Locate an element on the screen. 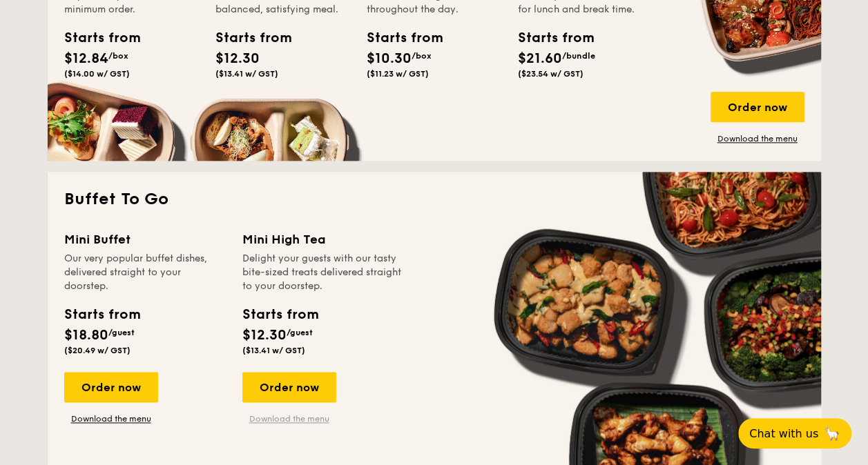 The width and height of the screenshot is (868, 465). div: Delight your guests with our tasty bite-sized treats delivered straight to your doorstep. is located at coordinates (323, 273).